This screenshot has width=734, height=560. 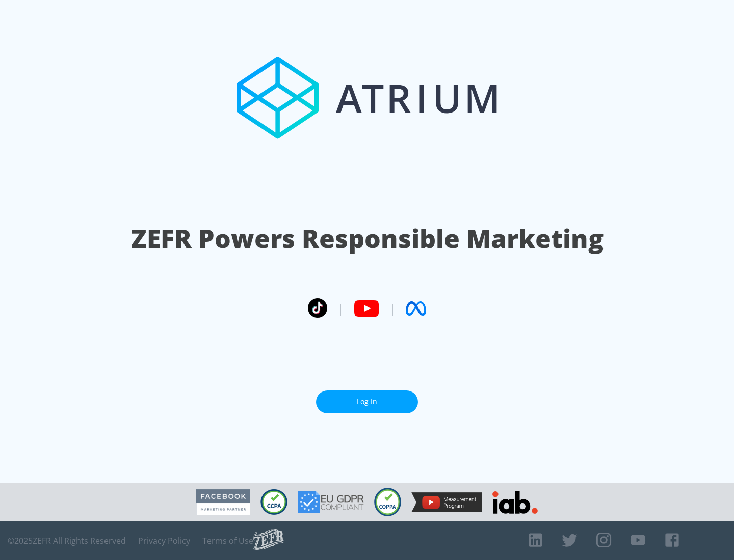 I want to click on a: Terms of Use, so click(x=228, y=540).